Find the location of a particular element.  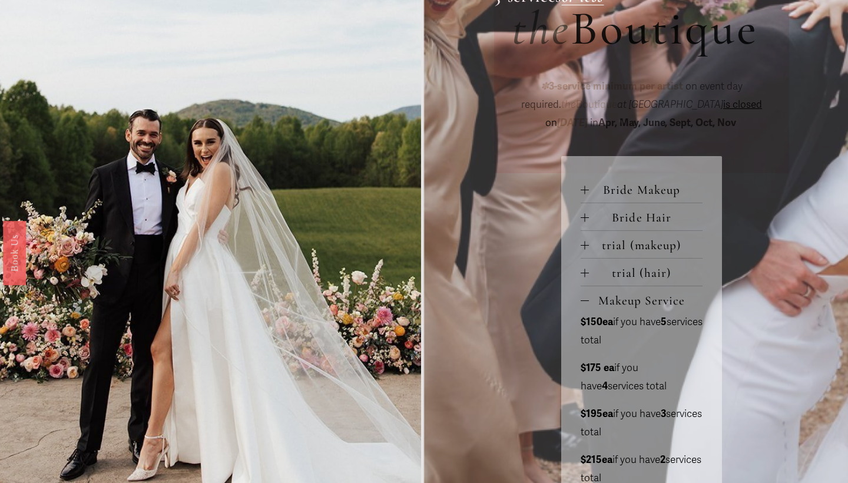

strong: $175 ea is located at coordinates (597, 368).